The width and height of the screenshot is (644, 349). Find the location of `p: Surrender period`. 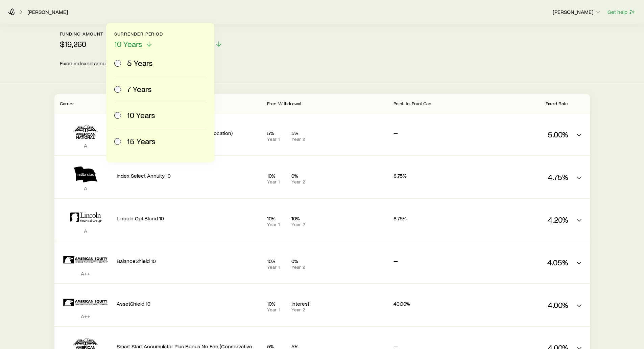

p: Surrender period is located at coordinates (139, 34).